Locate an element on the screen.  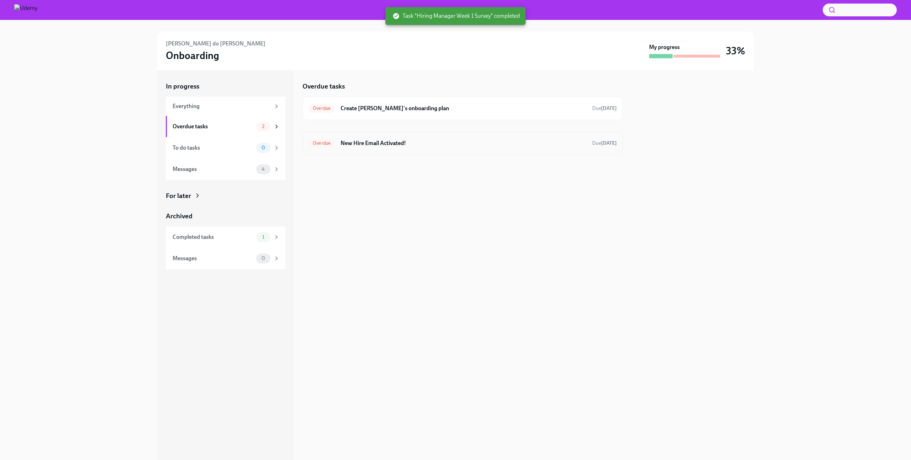
div: In progress is located at coordinates (226, 86).